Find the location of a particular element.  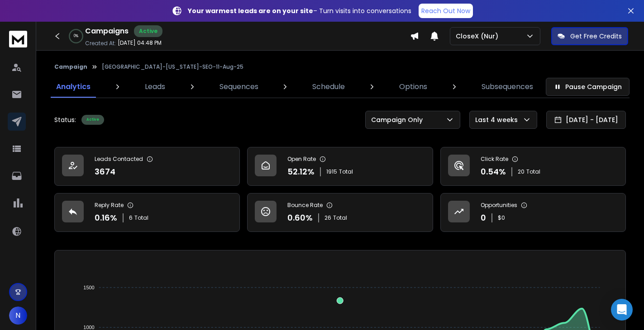

a: Open Rate52.12%1915Total is located at coordinates (340, 166).